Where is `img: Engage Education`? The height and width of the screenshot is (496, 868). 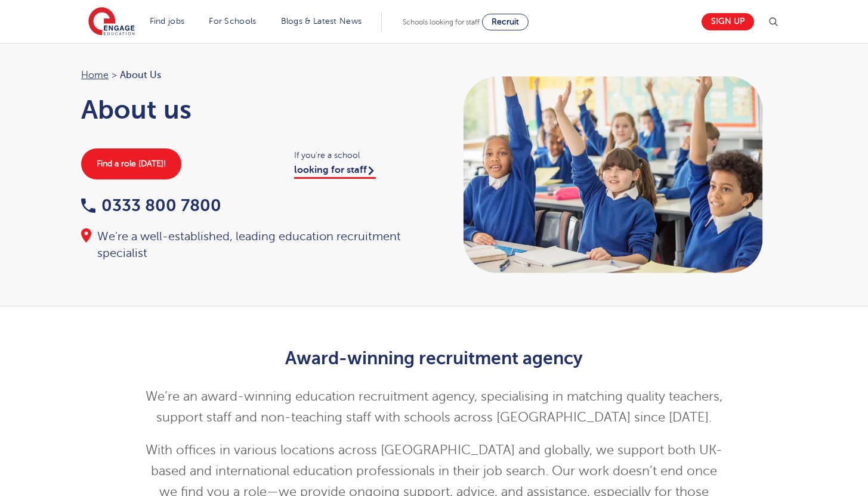 img: Engage Education is located at coordinates (112, 22).